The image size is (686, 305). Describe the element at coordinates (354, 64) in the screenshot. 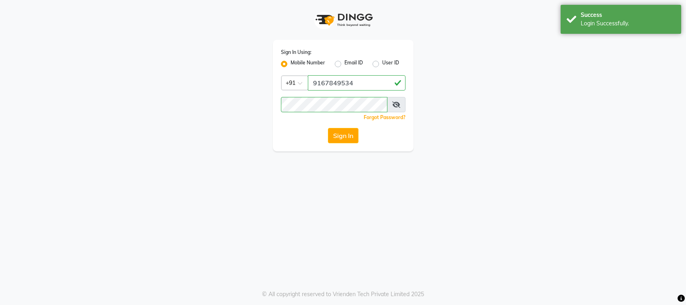

I see `label: Email ID` at that location.